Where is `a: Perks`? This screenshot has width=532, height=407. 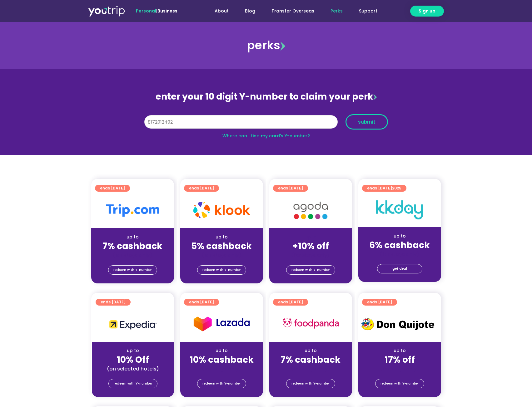 a: Perks is located at coordinates (337, 11).